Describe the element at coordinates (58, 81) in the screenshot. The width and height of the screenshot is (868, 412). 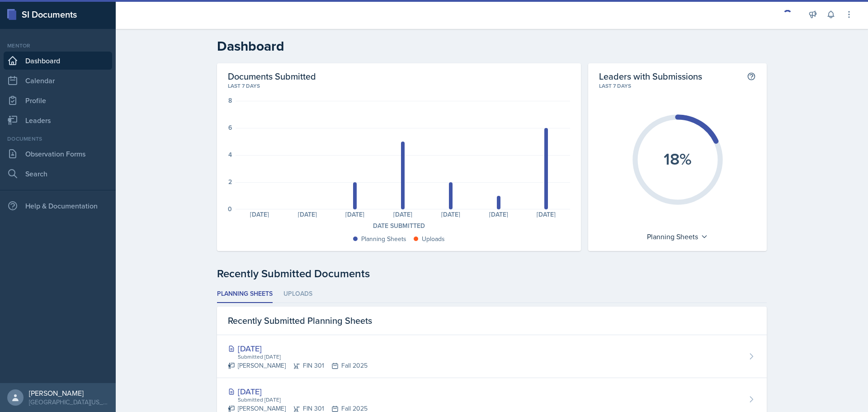
I see `a: Calendar` at that location.